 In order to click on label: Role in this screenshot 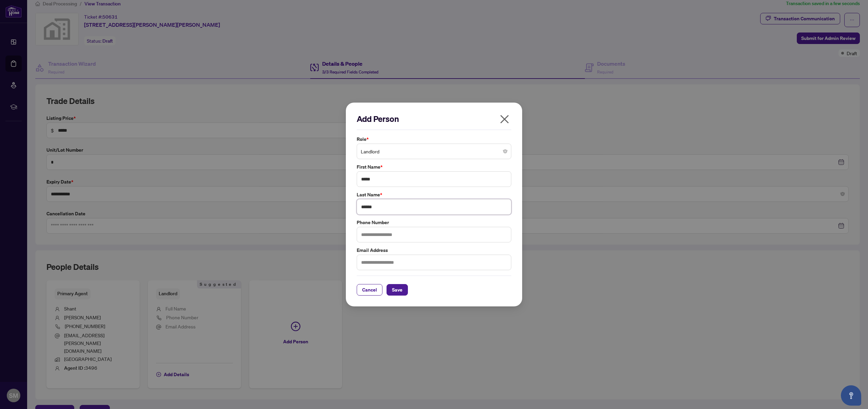, I will do `click(434, 139)`.